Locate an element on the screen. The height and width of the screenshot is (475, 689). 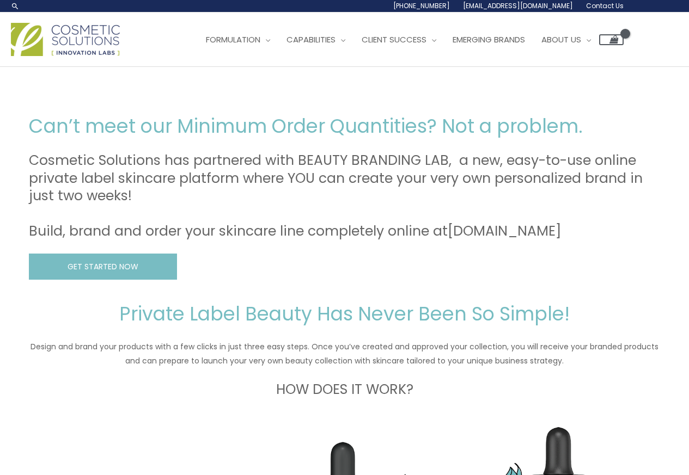
a: Client Success is located at coordinates (399, 40).